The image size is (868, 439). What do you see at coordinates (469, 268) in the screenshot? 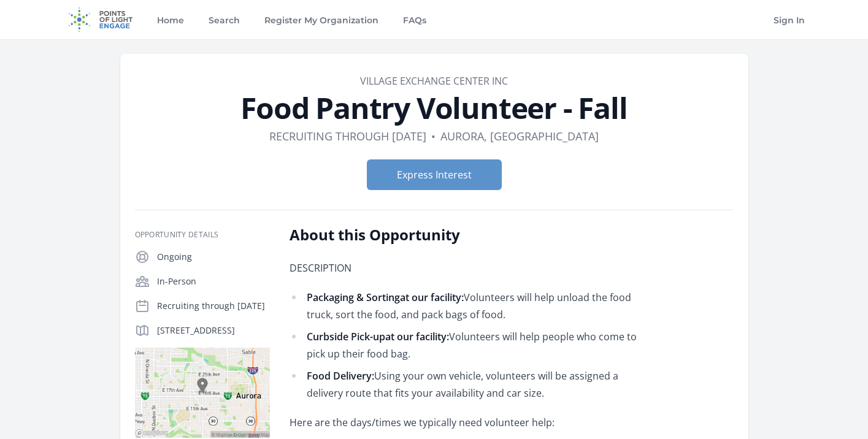
I see `p: DESCRIPTION` at bounding box center [469, 268].